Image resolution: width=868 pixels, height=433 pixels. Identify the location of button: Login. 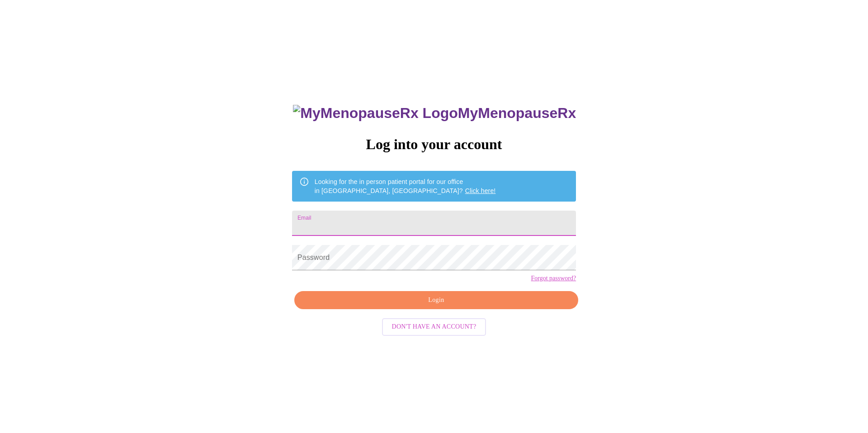
(437, 300).